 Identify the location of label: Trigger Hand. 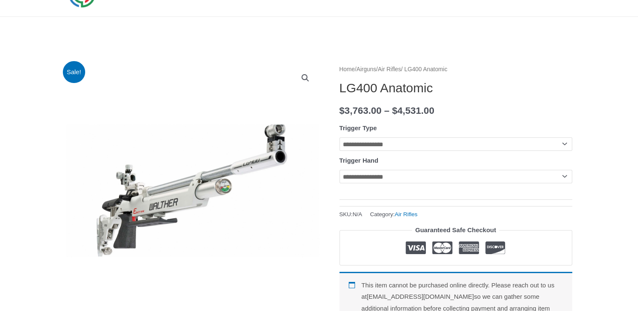
(359, 160).